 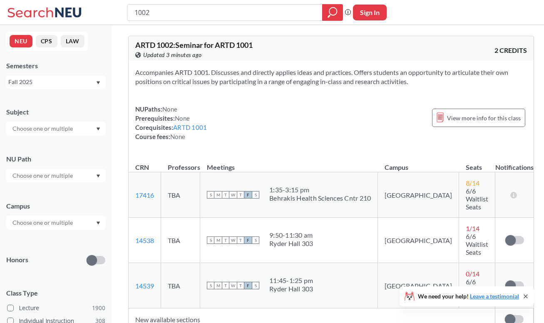 What do you see at coordinates (511, 50) in the screenshot?
I see `span: 2 CREDITS` at bounding box center [511, 50].